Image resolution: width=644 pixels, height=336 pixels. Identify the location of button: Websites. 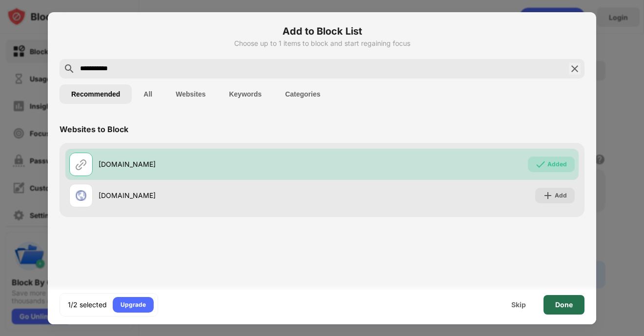
(190, 94).